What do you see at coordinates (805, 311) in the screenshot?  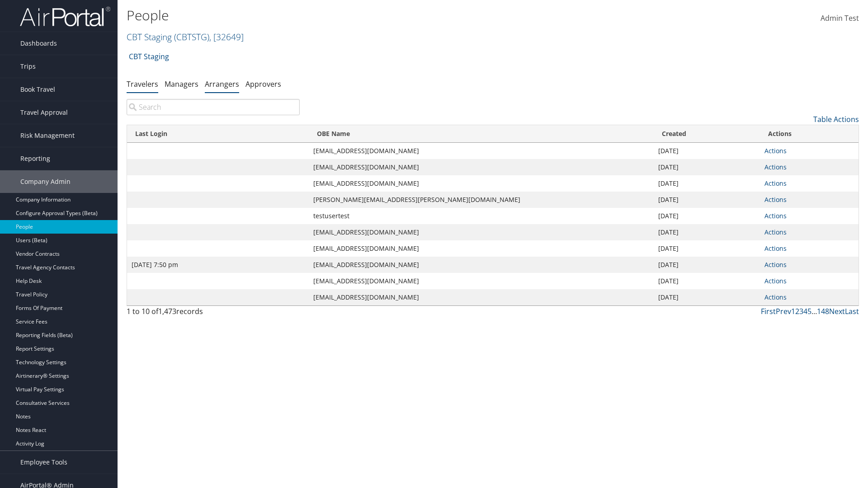 I see `a: 4` at bounding box center [805, 311].